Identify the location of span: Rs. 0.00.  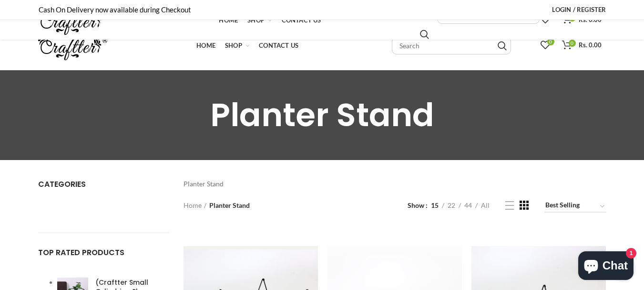
(590, 45).